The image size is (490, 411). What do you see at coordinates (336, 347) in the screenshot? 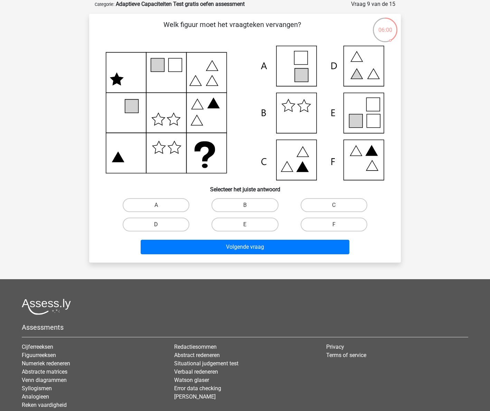
I see `a: Privacy` at bounding box center [336, 347].